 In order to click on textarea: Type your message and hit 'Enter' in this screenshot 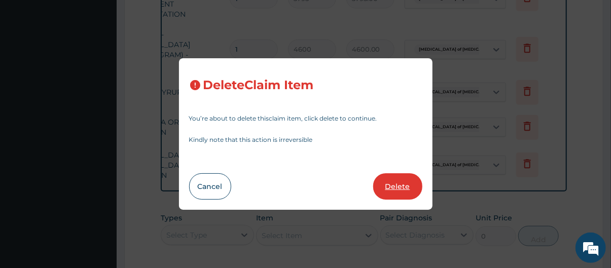, I will do `click(99, 187)`.